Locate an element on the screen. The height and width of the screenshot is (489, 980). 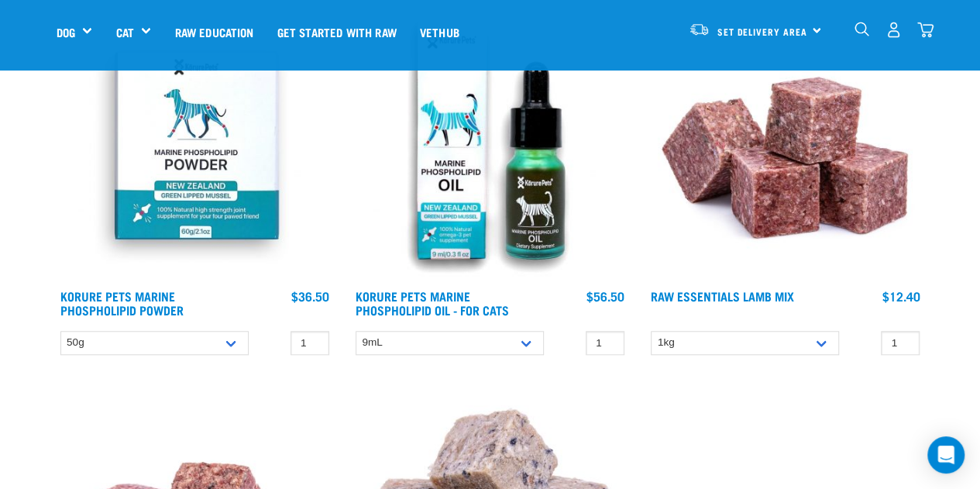
div: Open Intercom Messenger is located at coordinates (946, 455).